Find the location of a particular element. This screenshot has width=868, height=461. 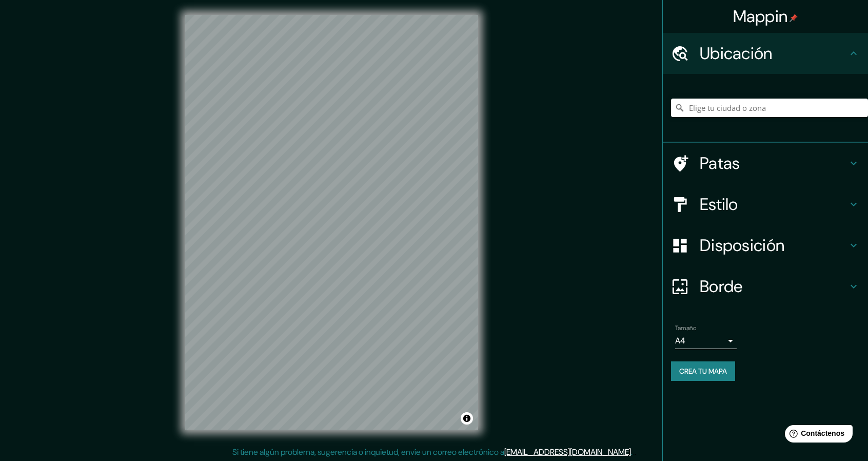

div: Borde is located at coordinates (765, 286).